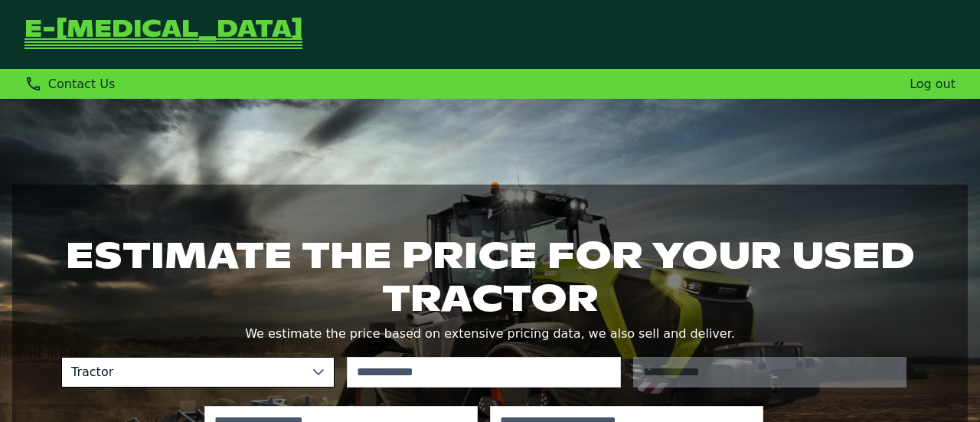 Image resolution: width=980 pixels, height=422 pixels. I want to click on a: Log out, so click(933, 83).